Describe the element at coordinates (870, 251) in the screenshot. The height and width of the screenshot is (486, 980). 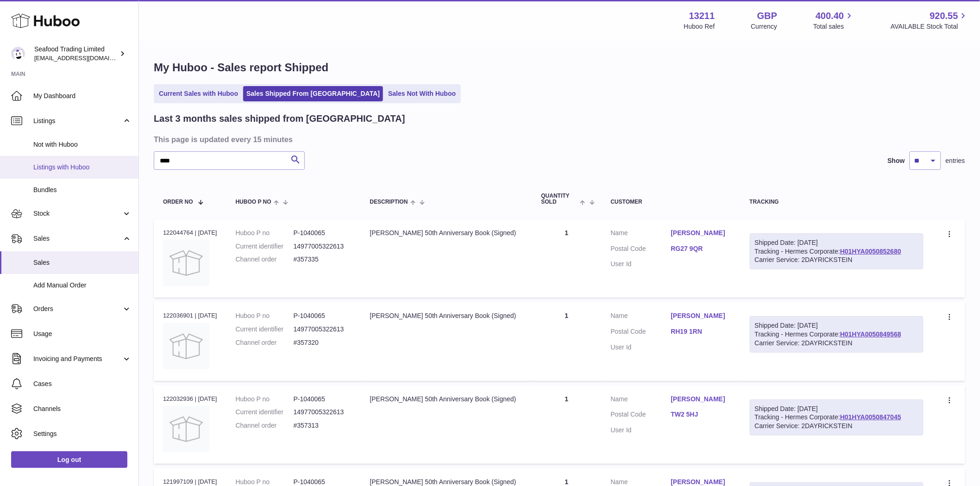
I see `a: H01HYA0050852680` at that location.